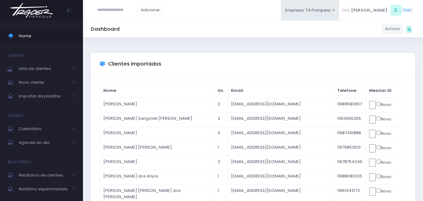 The height and width of the screenshot is (201, 423). Describe the element at coordinates (350, 177) in the screenshot. I see `td: 11988080335` at that location.